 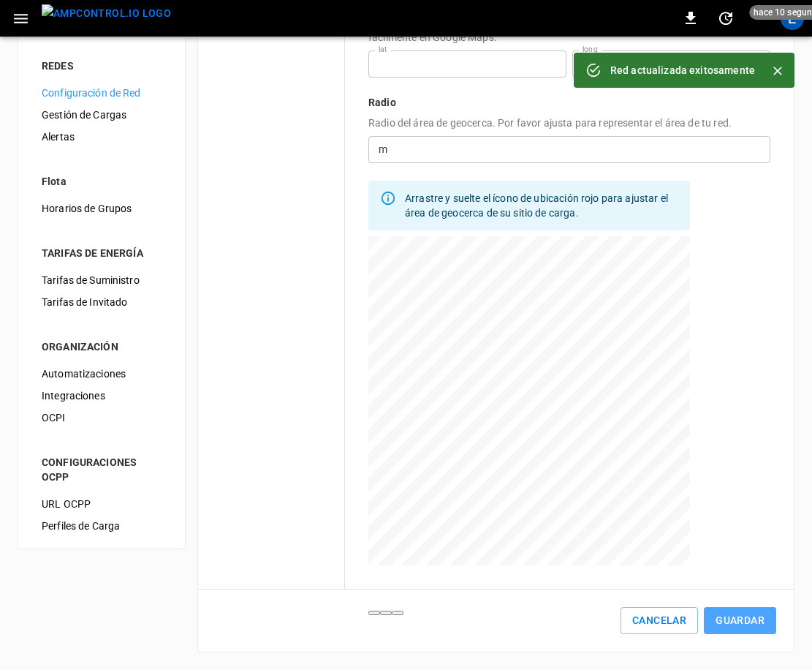 What do you see at coordinates (102, 395) in the screenshot?
I see `div: Integraciones` at bounding box center [102, 395].